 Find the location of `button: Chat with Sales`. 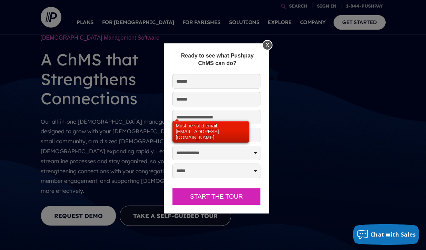

button: Chat with Sales is located at coordinates (386, 235).